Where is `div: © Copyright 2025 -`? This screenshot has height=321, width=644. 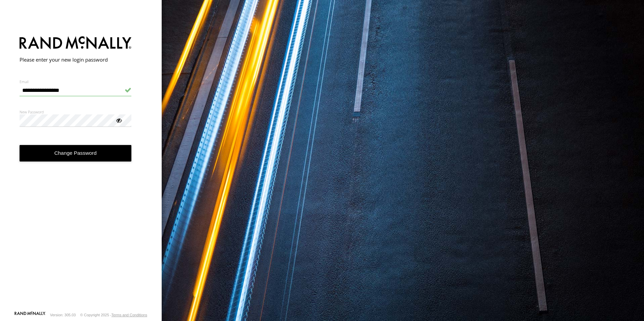
div: © Copyright 2025 - is located at coordinates (114, 315).